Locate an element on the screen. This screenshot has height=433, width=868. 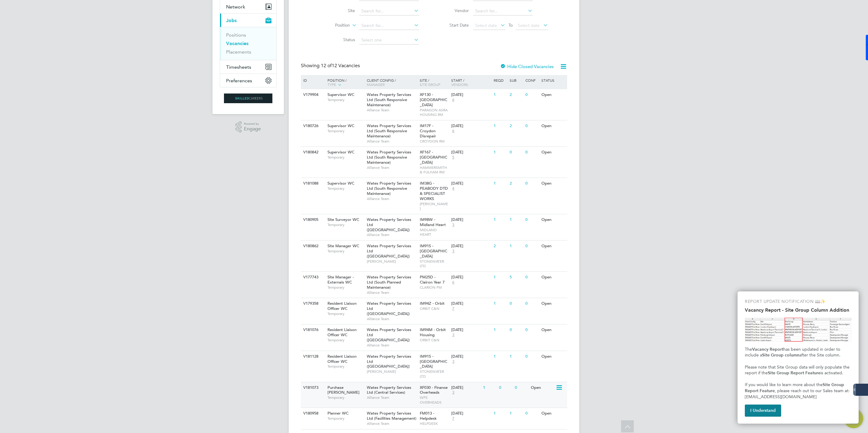
div: 2 is located at coordinates (500, 246).